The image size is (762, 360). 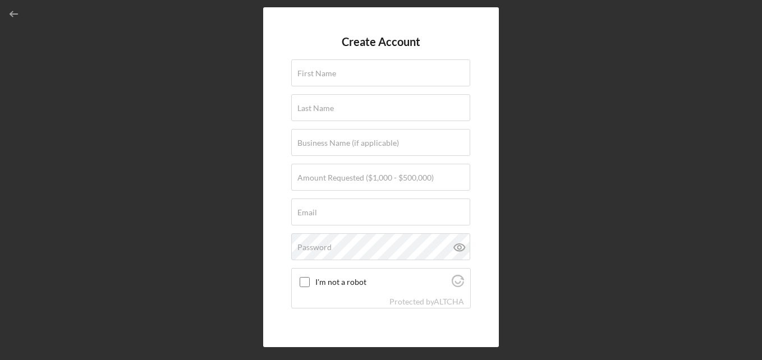 What do you see at coordinates (348, 143) in the screenshot?
I see `label: Business Name (if applicable)` at bounding box center [348, 143].